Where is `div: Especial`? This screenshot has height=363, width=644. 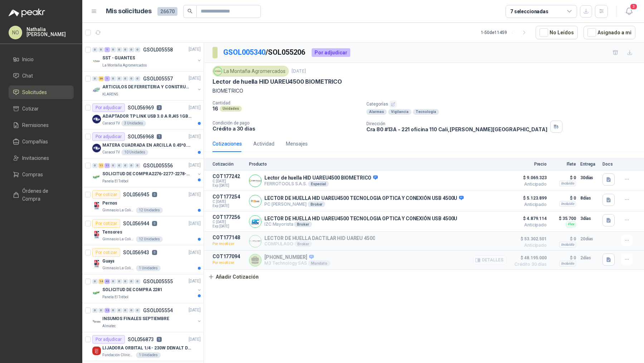
div: Especial is located at coordinates (318, 184).